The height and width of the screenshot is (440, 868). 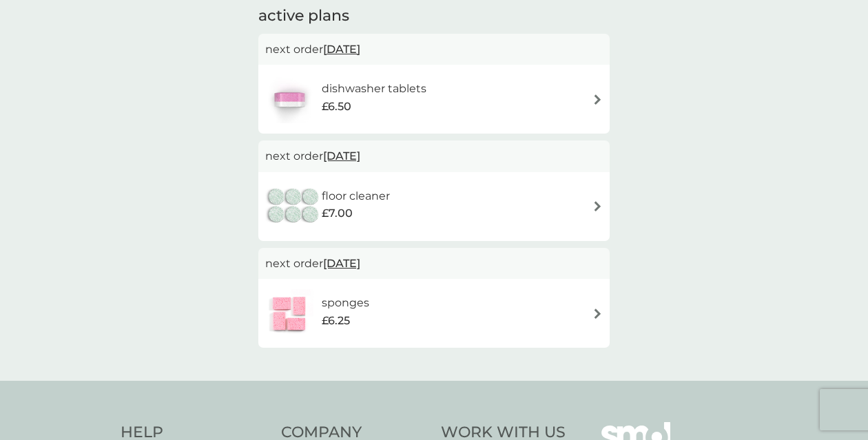 What do you see at coordinates (289, 99) in the screenshot?
I see `img: dishwasher tablets` at bounding box center [289, 99].